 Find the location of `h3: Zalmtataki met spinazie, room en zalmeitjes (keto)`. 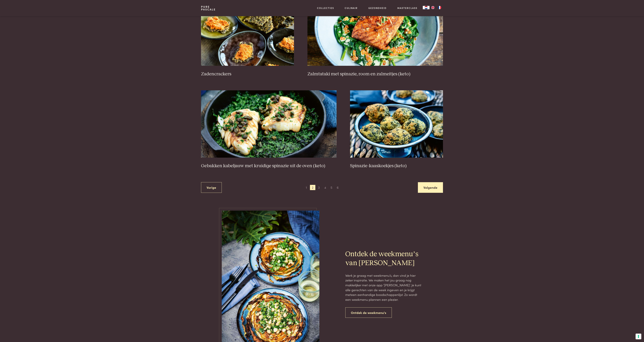

h3: Zalmtataki met spinazie, room en zalmeitjes (keto) is located at coordinates (375, 74).